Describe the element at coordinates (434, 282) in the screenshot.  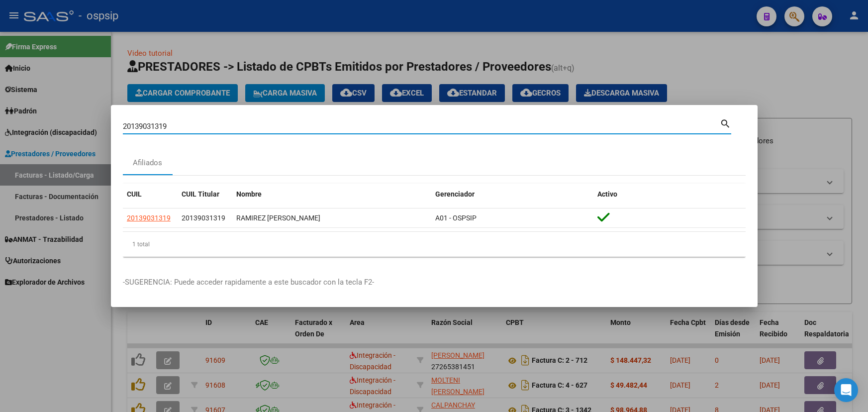
I see `p: -SUGERENCIA: Puede acceder rapidamente a este buscador con la tecla F2-` at that location.